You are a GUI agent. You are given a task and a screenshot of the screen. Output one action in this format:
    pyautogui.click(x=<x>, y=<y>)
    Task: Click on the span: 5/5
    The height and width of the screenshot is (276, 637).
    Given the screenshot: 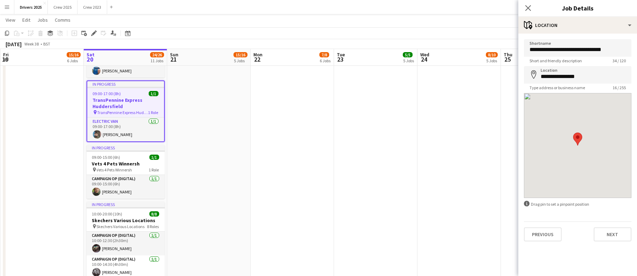 What is the action you would take?
    pyautogui.click(x=408, y=54)
    